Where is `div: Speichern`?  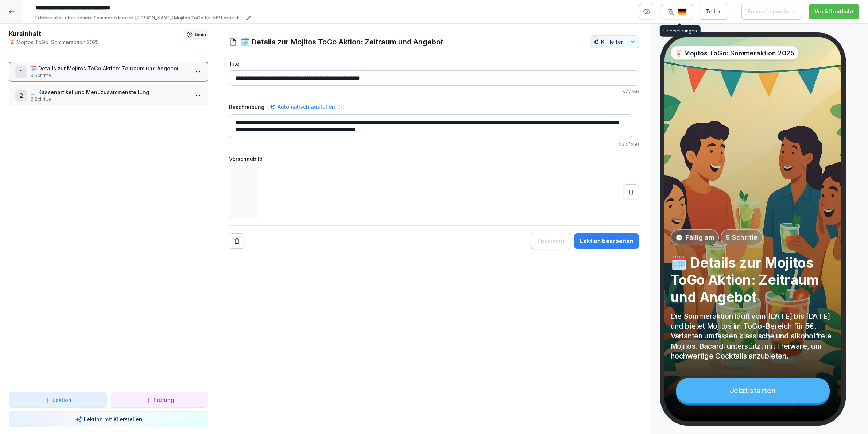 div: Speichern is located at coordinates (551, 241).